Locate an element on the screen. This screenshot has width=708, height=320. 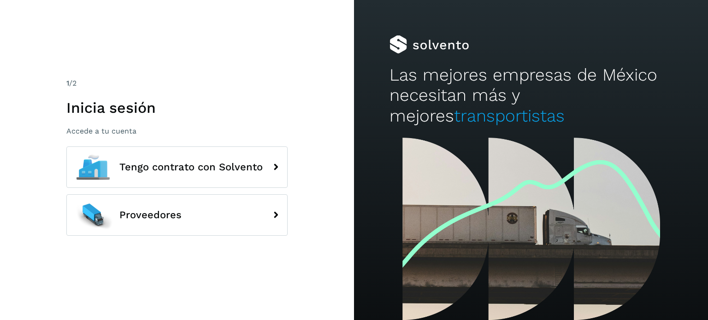
button: Proveedores is located at coordinates (177, 215).